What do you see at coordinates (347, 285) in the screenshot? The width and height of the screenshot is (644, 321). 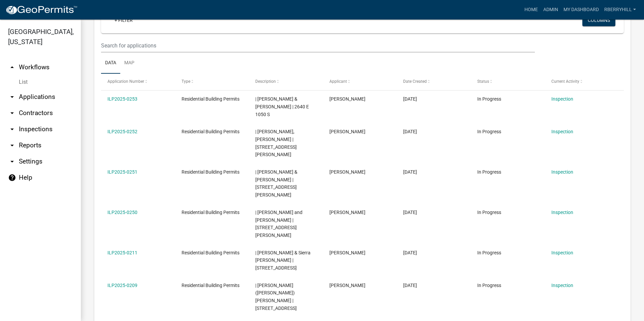 I see `span: Judi Shroyer` at bounding box center [347, 285].